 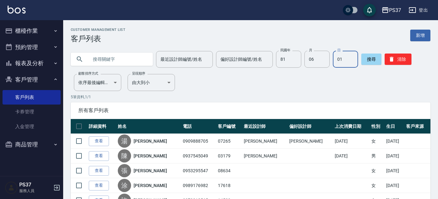 I want to click on th: 上次消費日期, so click(x=351, y=127).